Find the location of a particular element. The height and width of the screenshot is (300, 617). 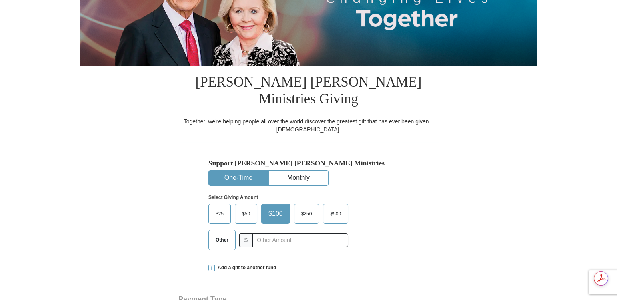

span: Add a gift to another fund is located at coordinates (246, 267).